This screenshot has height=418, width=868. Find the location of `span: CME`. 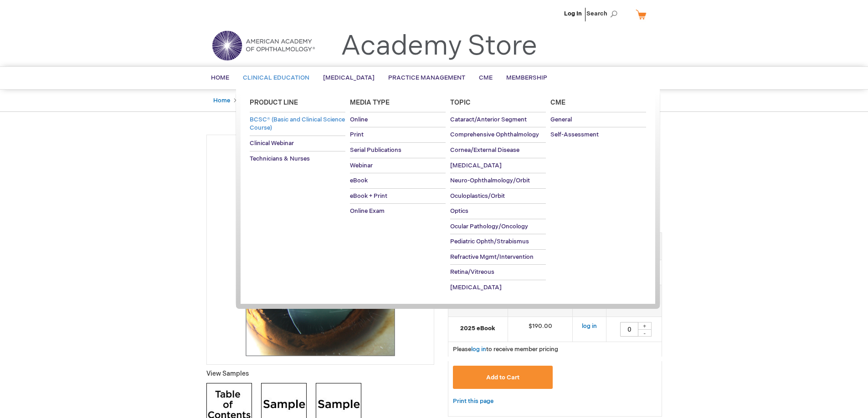

span: CME is located at coordinates (486, 78).